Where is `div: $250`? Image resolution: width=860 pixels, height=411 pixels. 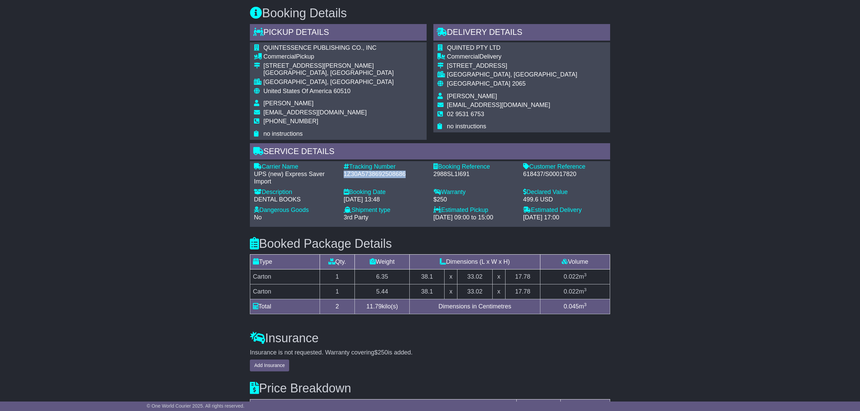
div: $250 is located at coordinates (475, 200).